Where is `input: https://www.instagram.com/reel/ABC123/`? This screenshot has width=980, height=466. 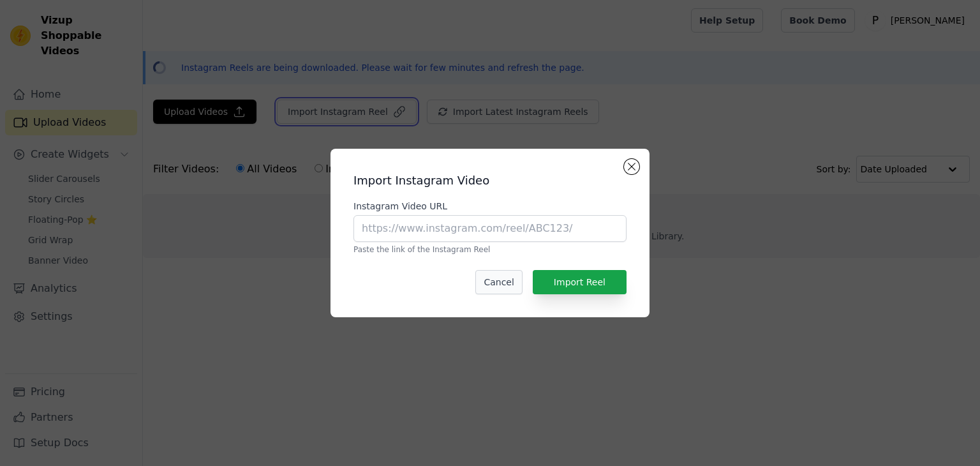 input: https://www.instagram.com/reel/ABC123/ is located at coordinates (490, 229).